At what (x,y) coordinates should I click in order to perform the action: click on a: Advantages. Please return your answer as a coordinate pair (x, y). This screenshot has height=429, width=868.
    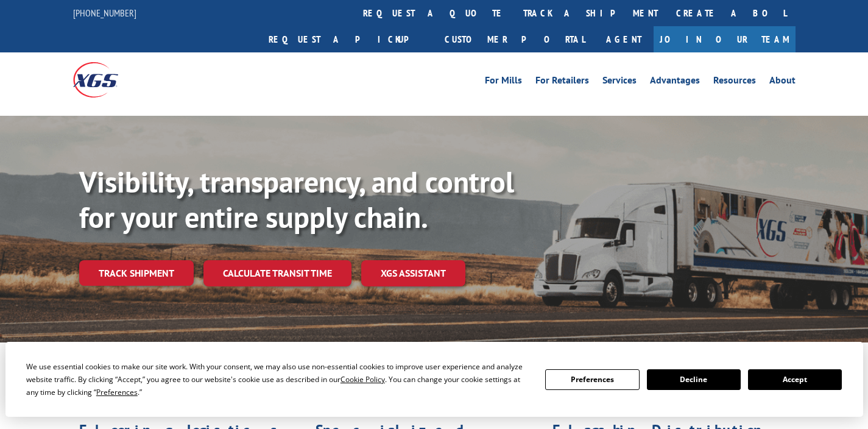
    Looking at the image, I should click on (675, 82).